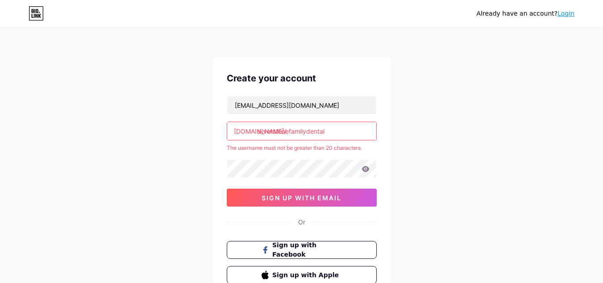  What do you see at coordinates (302, 250) in the screenshot?
I see `button: Sign up with Facebook` at bounding box center [302, 250].